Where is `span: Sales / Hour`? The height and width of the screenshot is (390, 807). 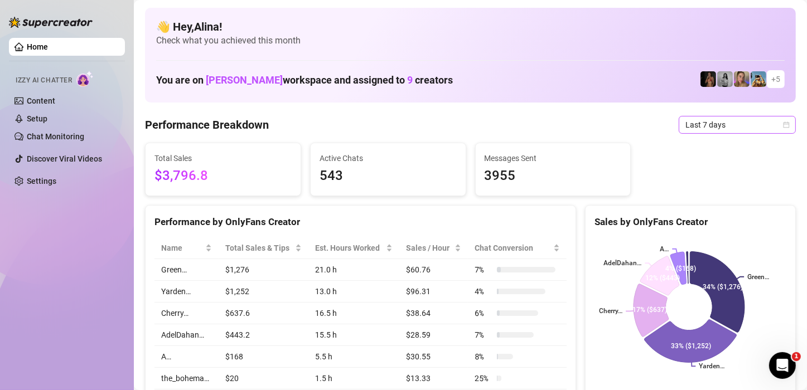
span: Sales / Hour is located at coordinates (429, 248).